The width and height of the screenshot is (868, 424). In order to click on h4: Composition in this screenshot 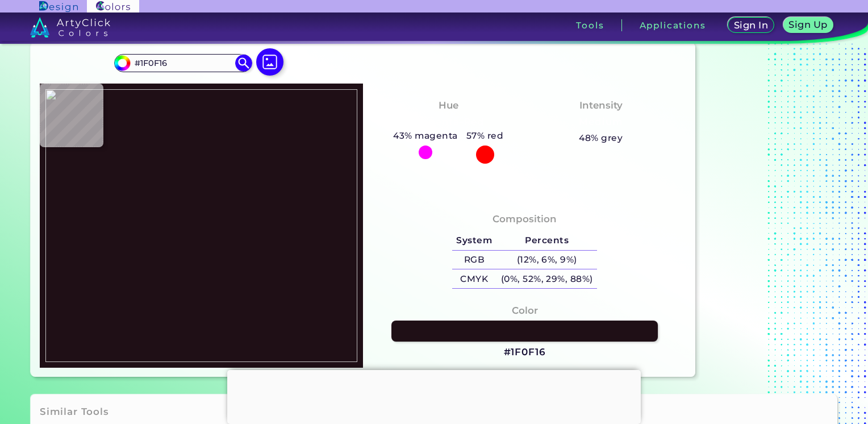, I will do `click(524, 219)`.